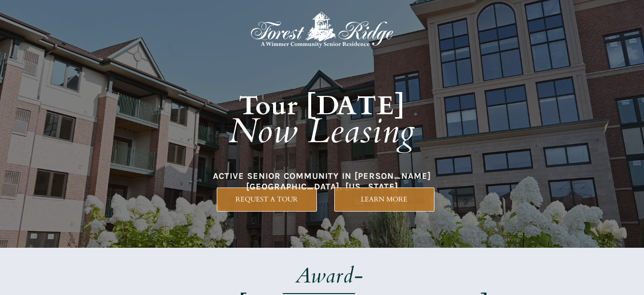 The image size is (644, 295). I want to click on span: LEARN MORE, so click(384, 199).